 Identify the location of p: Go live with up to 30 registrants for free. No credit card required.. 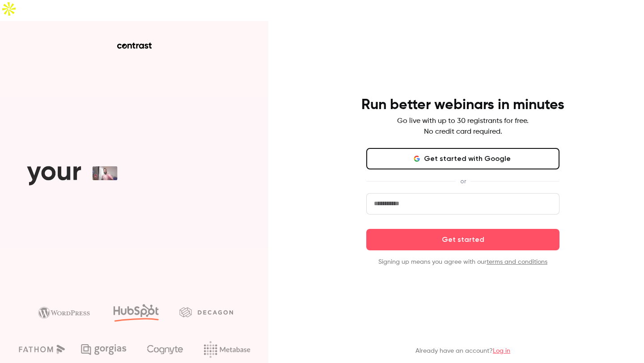
(463, 127).